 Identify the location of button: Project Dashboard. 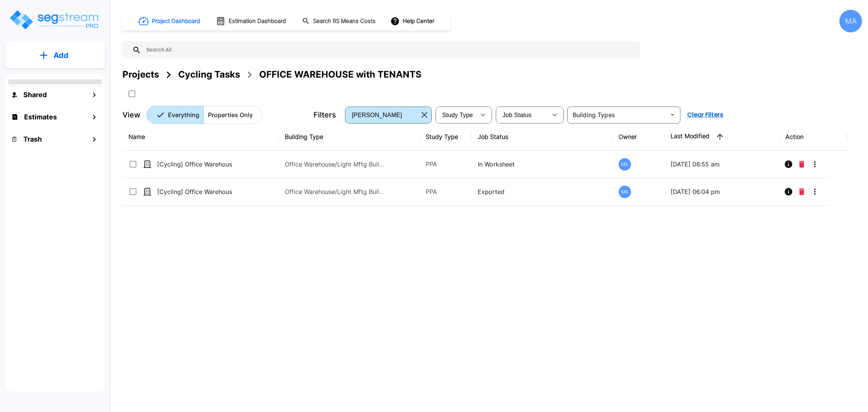
(170, 21).